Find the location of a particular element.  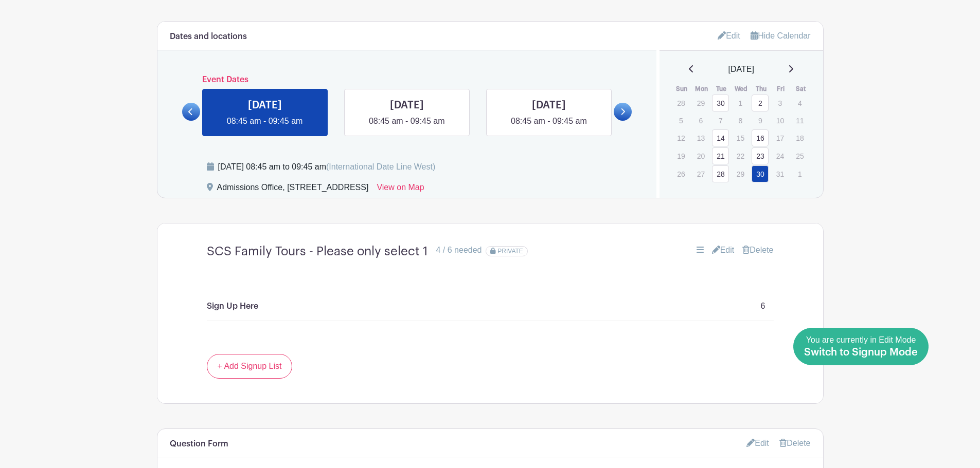

p: 31 is located at coordinates (780, 174).